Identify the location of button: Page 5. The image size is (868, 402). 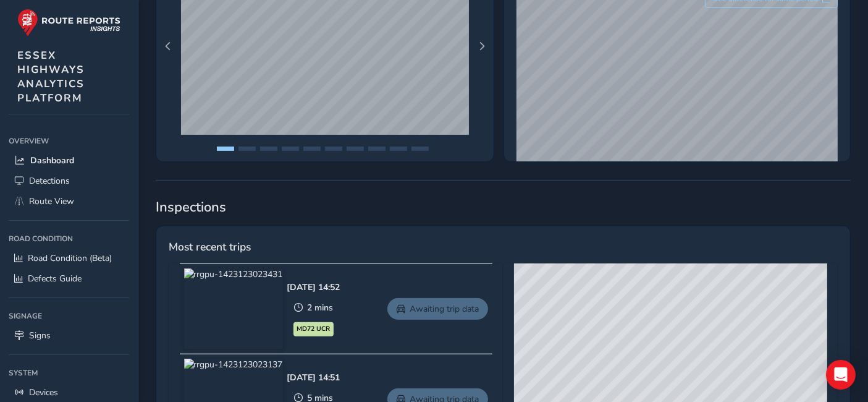
(312, 149).